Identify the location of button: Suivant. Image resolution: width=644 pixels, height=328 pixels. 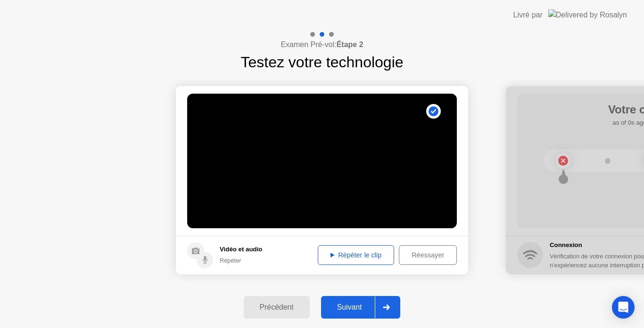
(361, 307).